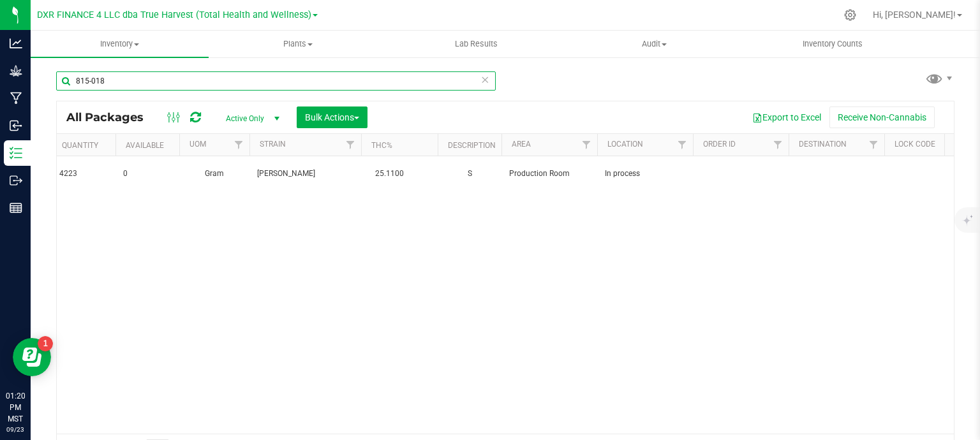  What do you see at coordinates (297, 44) in the screenshot?
I see `a: Plants` at bounding box center [297, 44].